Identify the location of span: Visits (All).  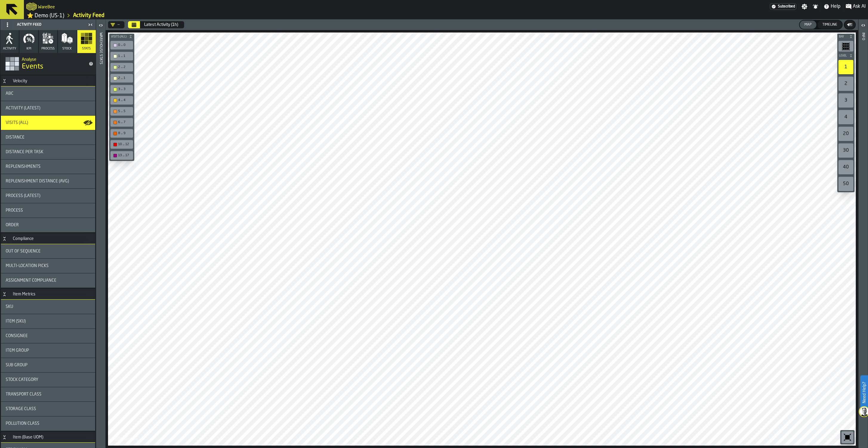
(17, 123).